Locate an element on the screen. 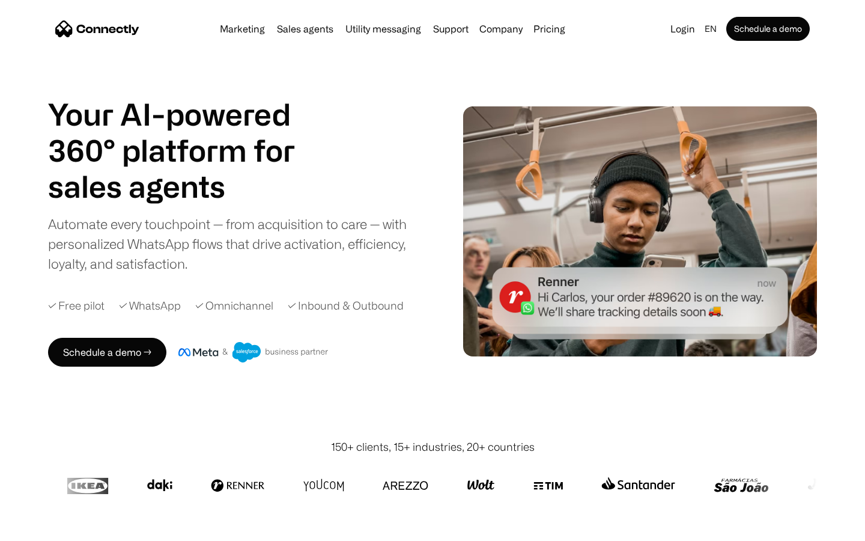  aside: Language selected: English is located at coordinates (42, 527).